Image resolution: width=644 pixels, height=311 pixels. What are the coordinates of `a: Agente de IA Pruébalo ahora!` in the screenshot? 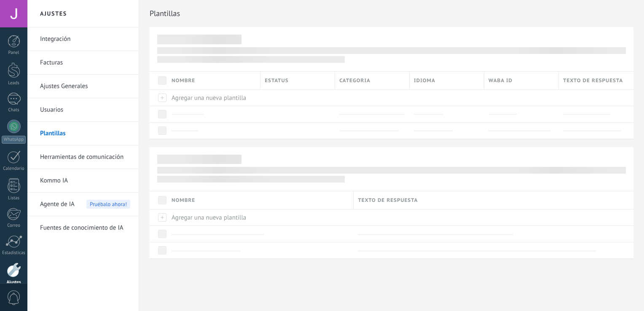 It's located at (85, 204).